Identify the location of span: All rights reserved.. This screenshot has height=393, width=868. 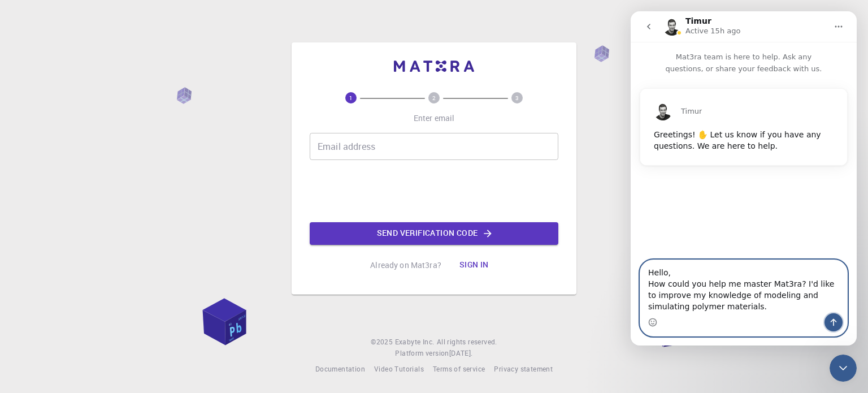
(467, 342).